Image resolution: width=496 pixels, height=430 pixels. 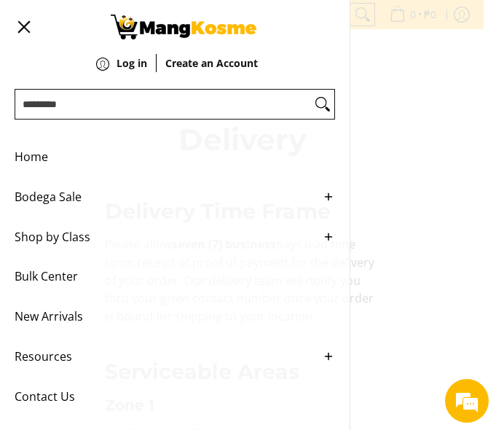 What do you see at coordinates (164, 237) in the screenshot?
I see `span: Shop by Class` at bounding box center [164, 237].